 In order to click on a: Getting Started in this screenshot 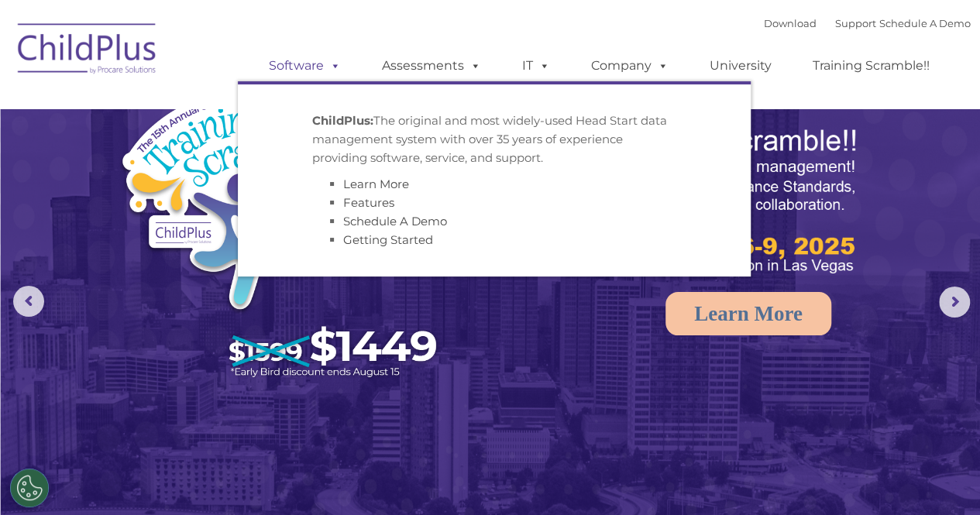, I will do `click(388, 239)`.